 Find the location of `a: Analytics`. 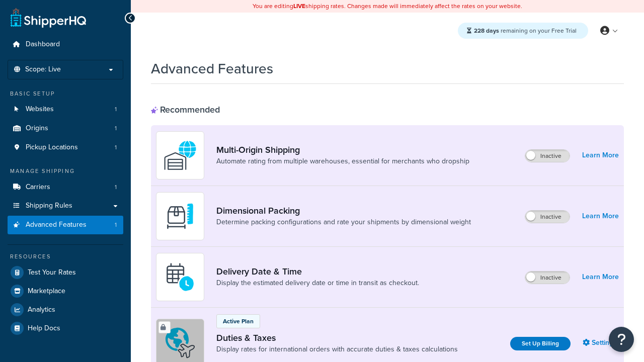

a: Analytics is located at coordinates (66, 309).